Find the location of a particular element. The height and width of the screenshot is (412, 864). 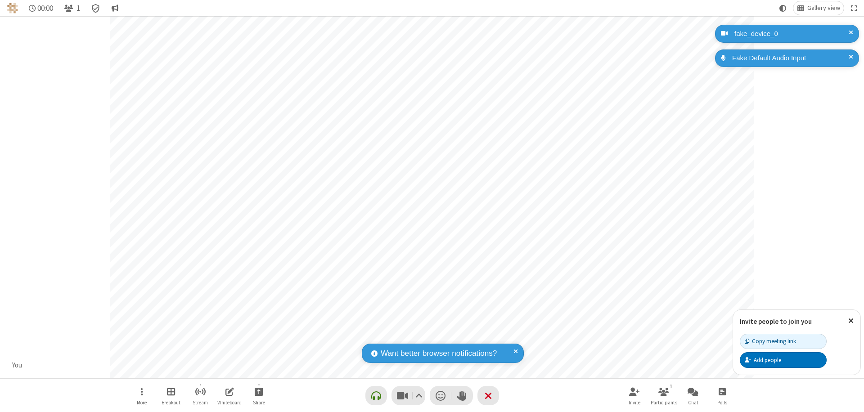

div: Copy meeting link is located at coordinates (770, 341).